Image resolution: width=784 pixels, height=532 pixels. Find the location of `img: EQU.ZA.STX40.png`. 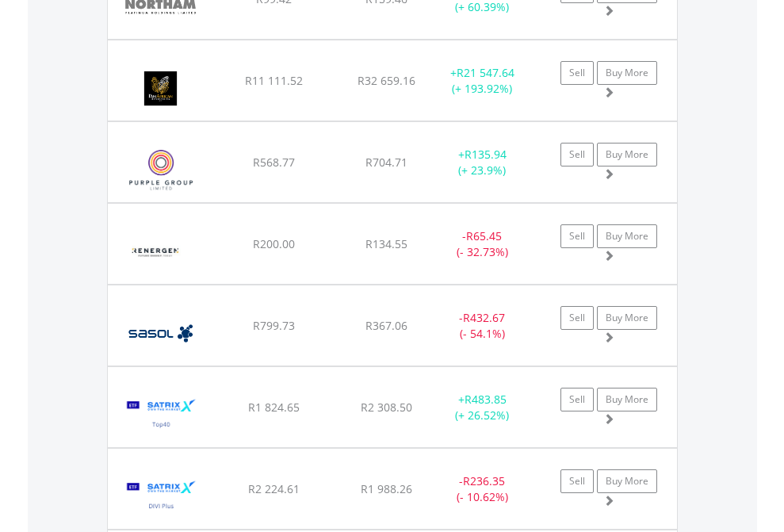

img: EQU.ZA.STX40.png is located at coordinates (161, 414).